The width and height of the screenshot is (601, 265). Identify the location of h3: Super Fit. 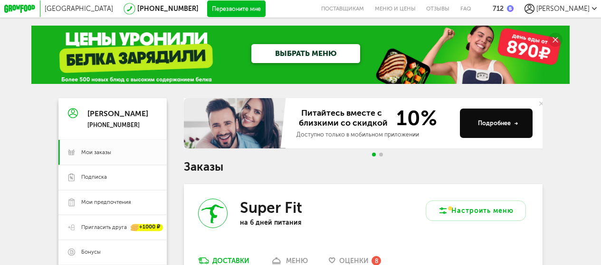
(271, 208).